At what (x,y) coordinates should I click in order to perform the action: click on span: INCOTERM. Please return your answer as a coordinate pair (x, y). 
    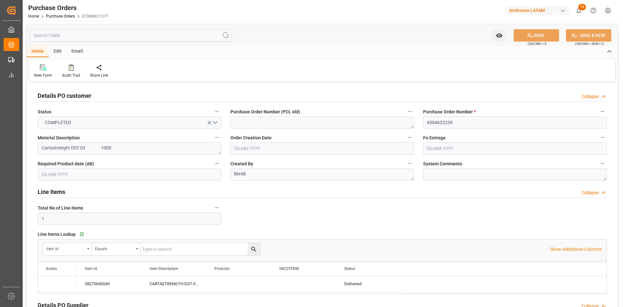
    Looking at the image, I should click on (289, 268).